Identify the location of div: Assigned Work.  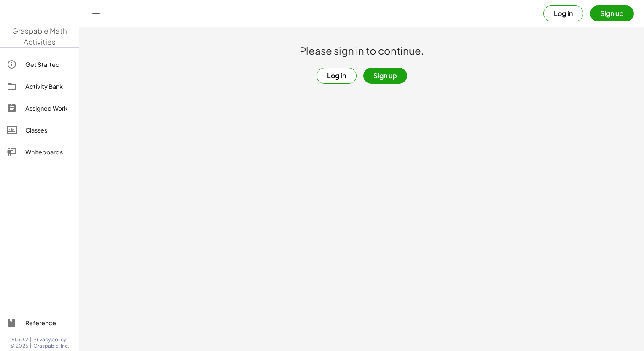
(49, 108).